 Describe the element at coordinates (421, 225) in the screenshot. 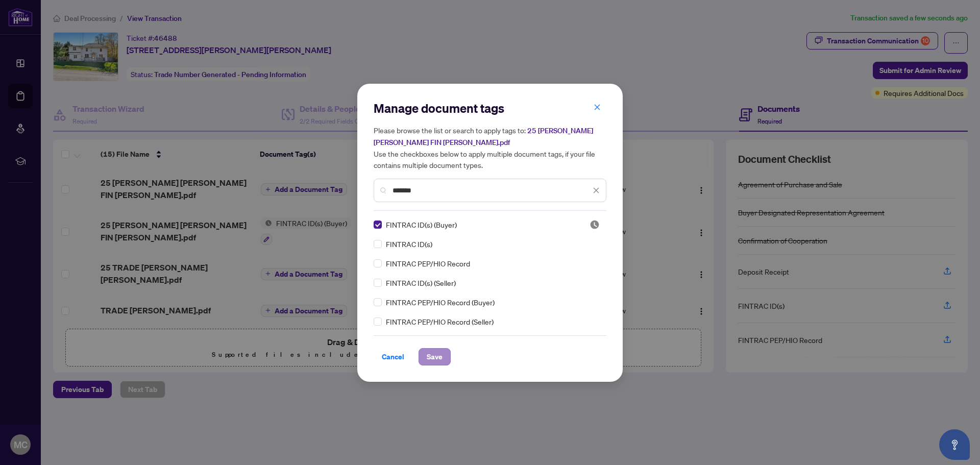

I see `span: FINTRAC ID(s) (Buyer)` at that location.